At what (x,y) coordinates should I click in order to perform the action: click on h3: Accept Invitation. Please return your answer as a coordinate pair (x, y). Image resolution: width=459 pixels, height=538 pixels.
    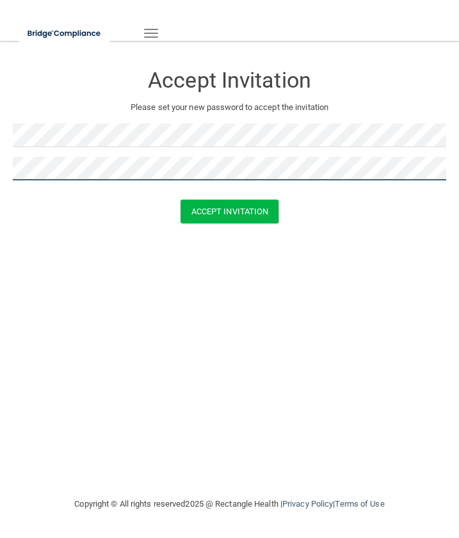
    Looking at the image, I should click on (229, 80).